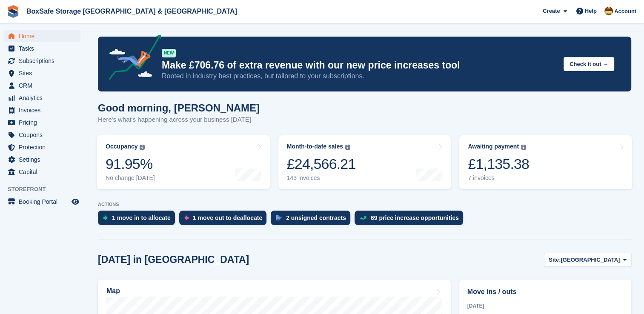  Describe the element at coordinates (589, 64) in the screenshot. I see `button: Check it out →` at that location.